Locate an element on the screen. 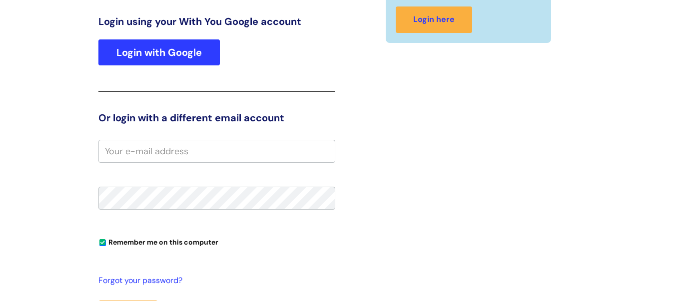  a: Forgot your password? is located at coordinates (214, 281).